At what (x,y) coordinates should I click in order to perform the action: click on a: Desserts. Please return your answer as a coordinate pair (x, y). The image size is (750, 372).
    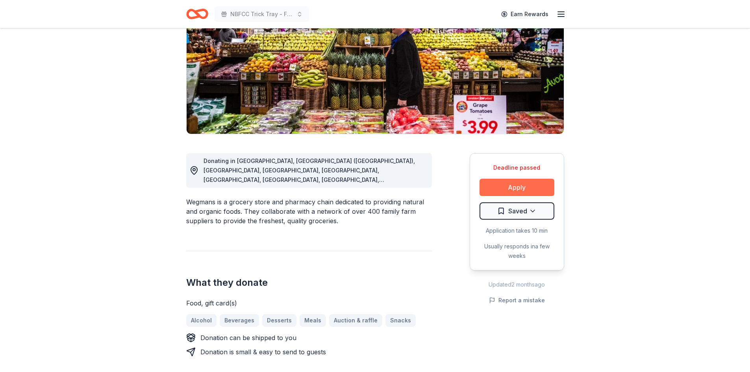
    Looking at the image, I should click on (279, 320).